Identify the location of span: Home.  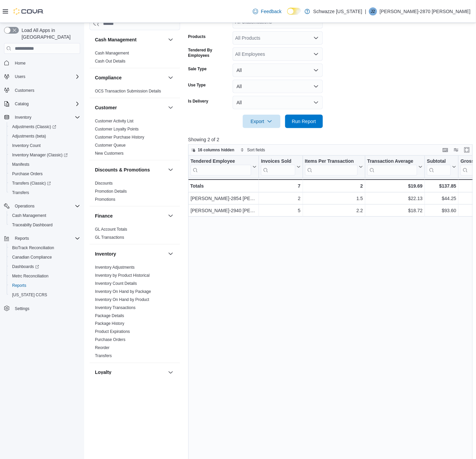
(46, 63).